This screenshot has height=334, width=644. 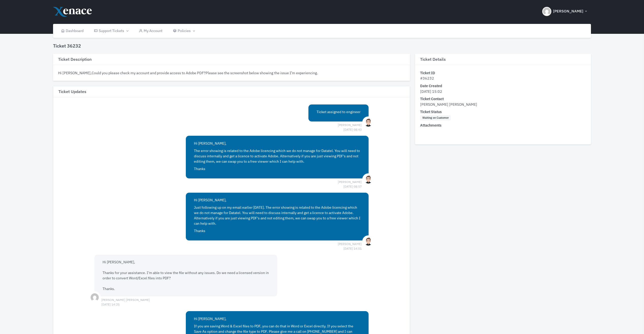 What do you see at coordinates (435, 118) in the screenshot?
I see `span: Waiting on Customer` at bounding box center [435, 118].